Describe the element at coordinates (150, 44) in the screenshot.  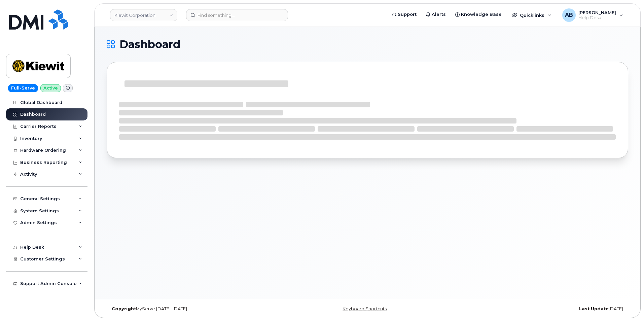
I see `span: Dashboard` at that location.